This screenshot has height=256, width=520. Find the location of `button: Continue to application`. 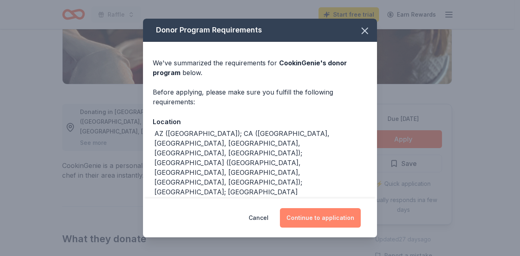

button: Continue to application is located at coordinates (320, 218).